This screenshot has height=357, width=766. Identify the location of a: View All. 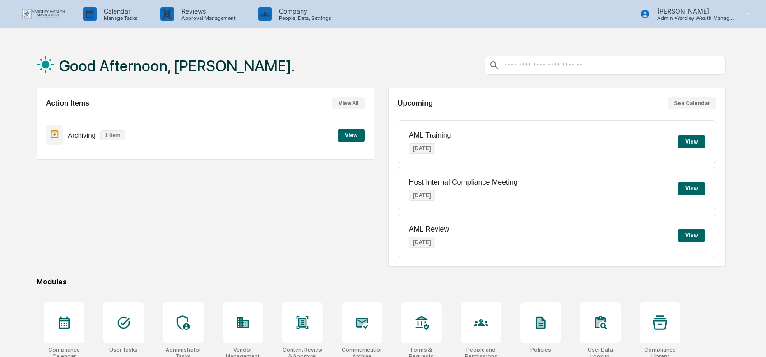
(349, 103).